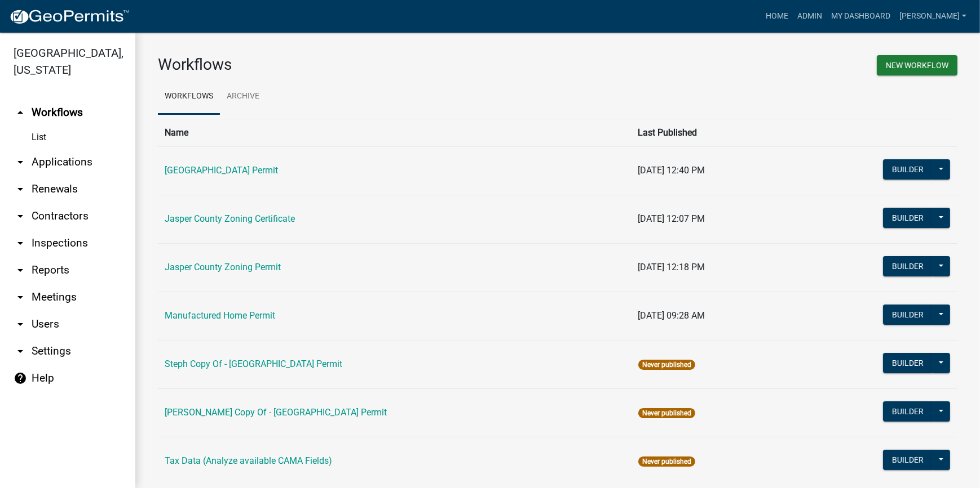  What do you see at coordinates (394, 132) in the screenshot?
I see `th: Name` at bounding box center [394, 132].